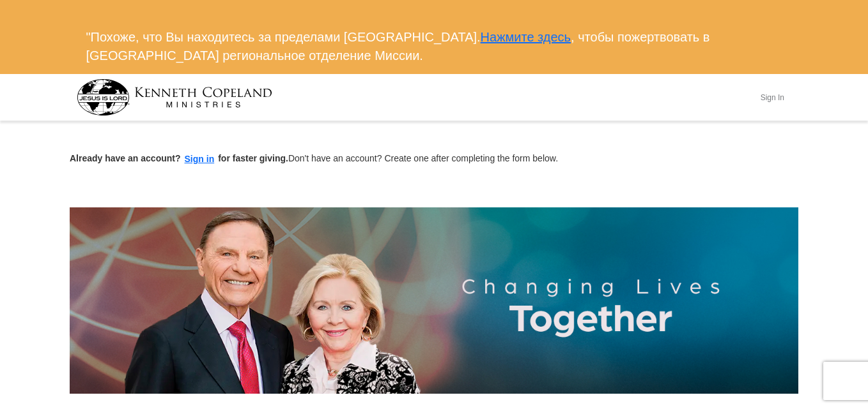 The width and height of the screenshot is (868, 409). I want to click on button: Sign in, so click(200, 159).